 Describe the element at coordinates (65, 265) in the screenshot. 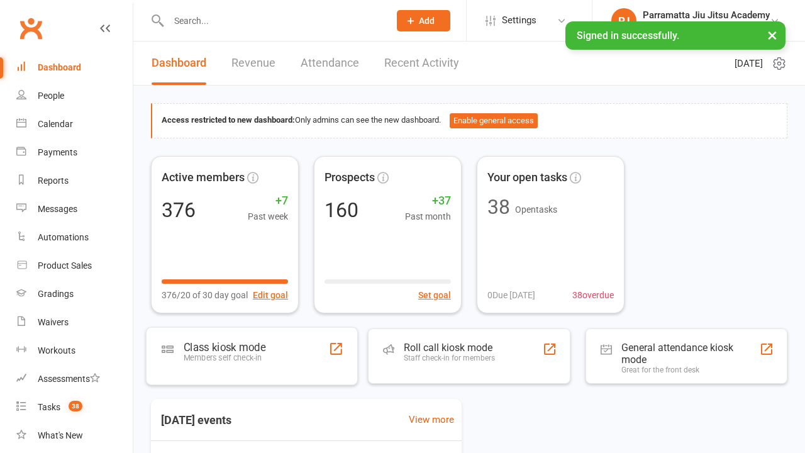

I see `div: Product Sales` at that location.